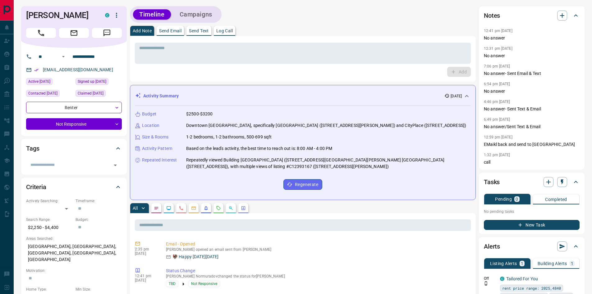 The height and width of the screenshot is (294, 592). What do you see at coordinates (142, 31) in the screenshot?
I see `p: Add Note` at bounding box center [142, 31].